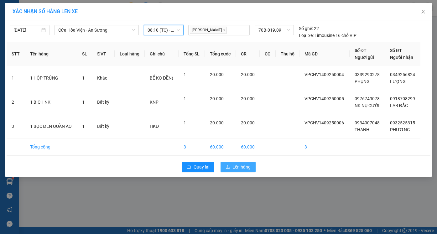 The image size is (437, 234). Describe the element at coordinates (103, 54) in the screenshot. I see `th: ĐVT` at that location.